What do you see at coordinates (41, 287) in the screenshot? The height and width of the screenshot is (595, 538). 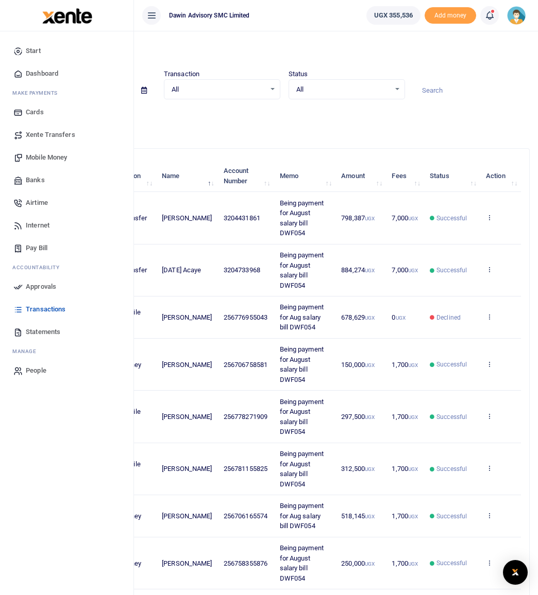 I see `span: Approvals` at bounding box center [41, 287].